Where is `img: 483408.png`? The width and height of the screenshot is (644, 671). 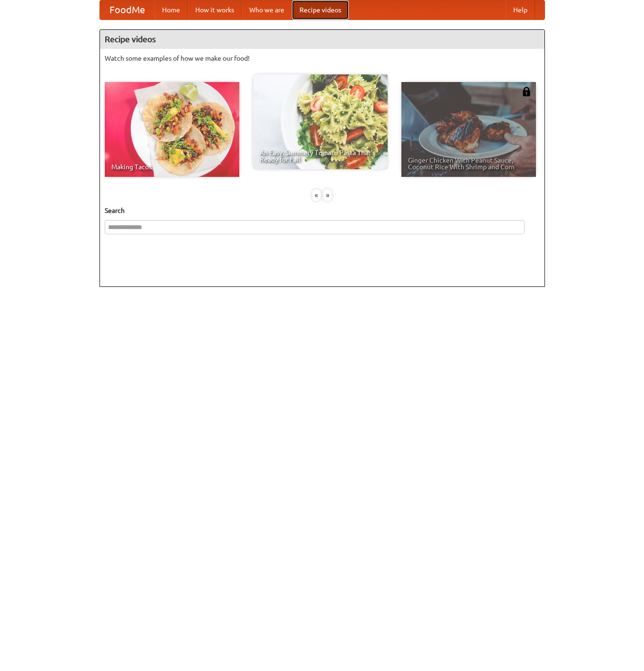
img: 483408.png is located at coordinates (526, 92).